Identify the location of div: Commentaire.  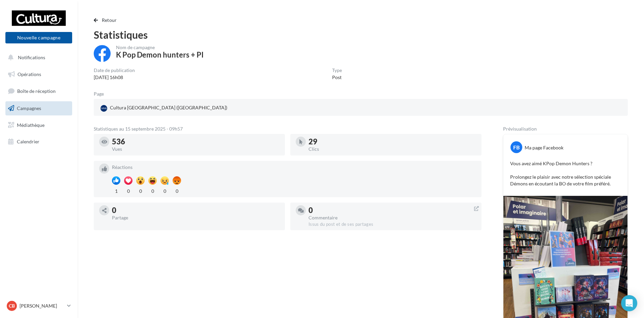
(392, 218).